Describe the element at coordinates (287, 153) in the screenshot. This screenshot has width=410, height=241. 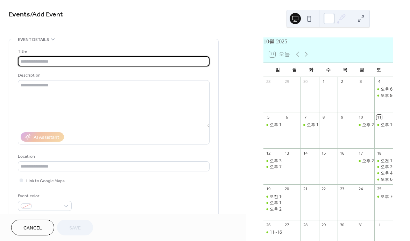
I see `div: 13` at that location.